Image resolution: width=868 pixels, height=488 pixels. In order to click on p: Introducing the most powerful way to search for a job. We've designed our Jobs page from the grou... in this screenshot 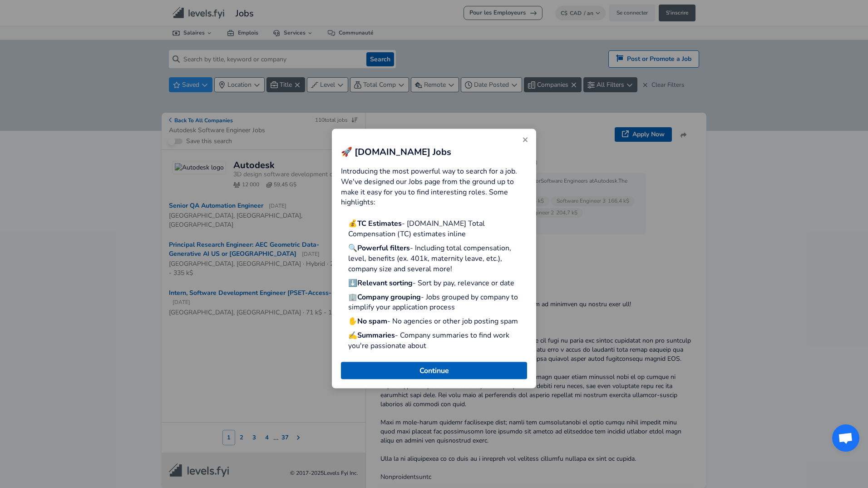, I will do `click(434, 187)`.